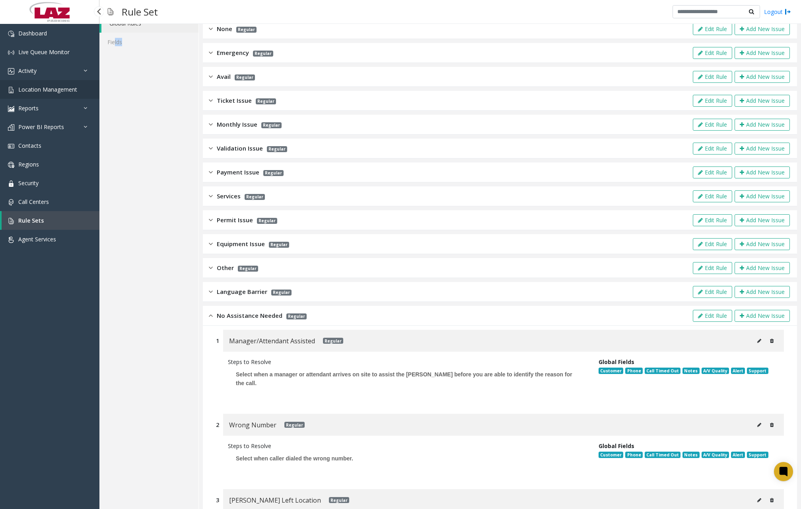  I want to click on span: Call Timed Out, so click(663, 454).